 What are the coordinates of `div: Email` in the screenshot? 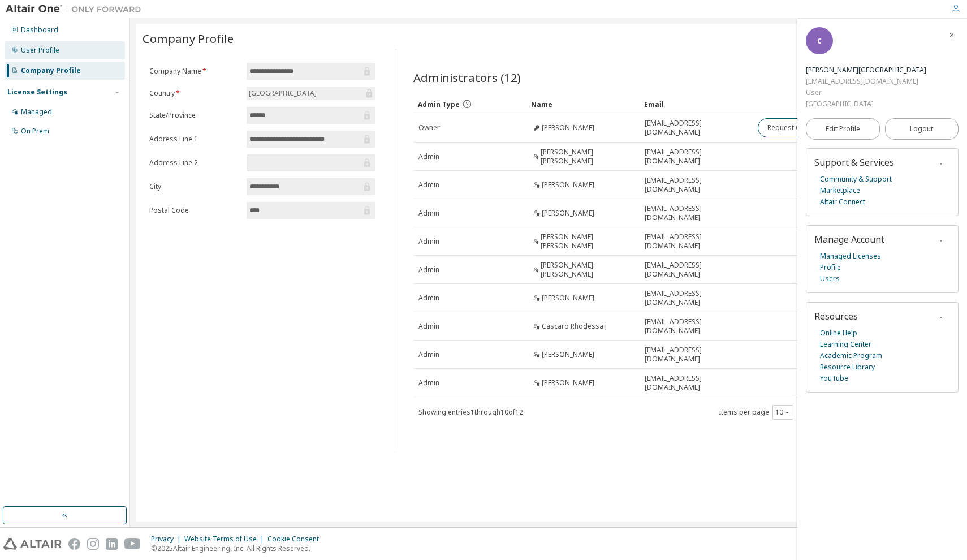 It's located at (697, 104).